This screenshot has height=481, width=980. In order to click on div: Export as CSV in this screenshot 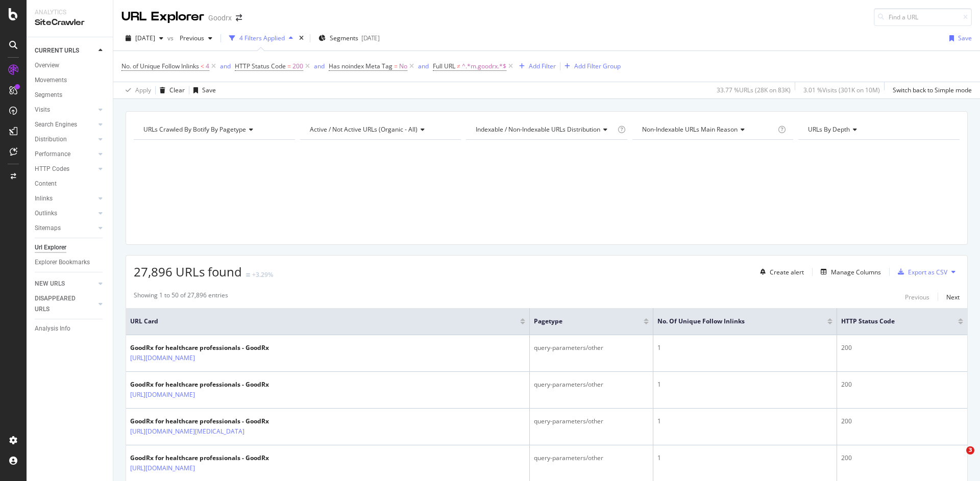, I will do `click(927, 272)`.